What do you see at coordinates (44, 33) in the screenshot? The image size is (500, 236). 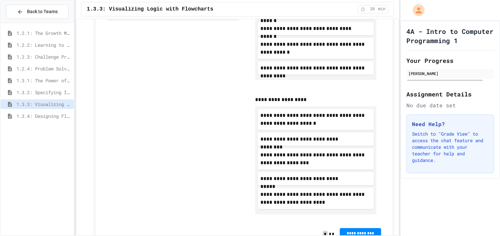 I see `span: 1.2.1: The Growth Mindset` at bounding box center [44, 33].